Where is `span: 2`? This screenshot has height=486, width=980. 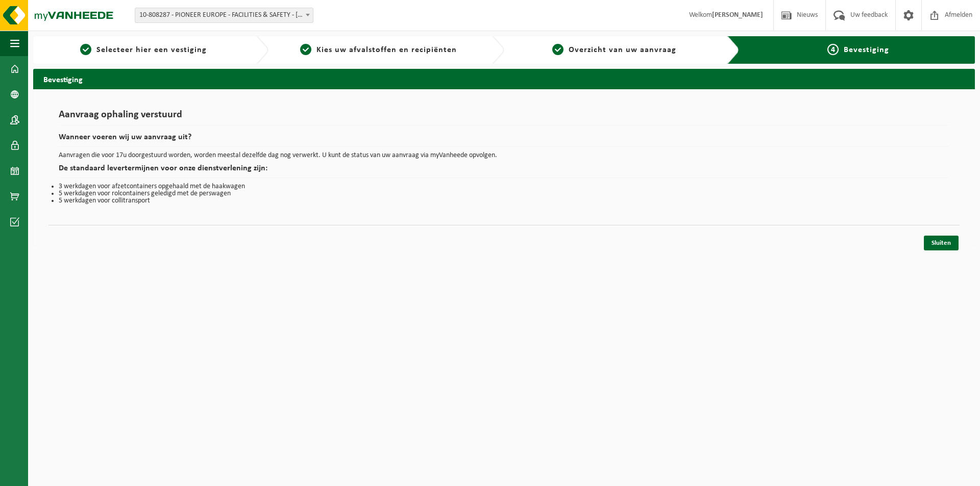
span: 2 is located at coordinates (306, 49).